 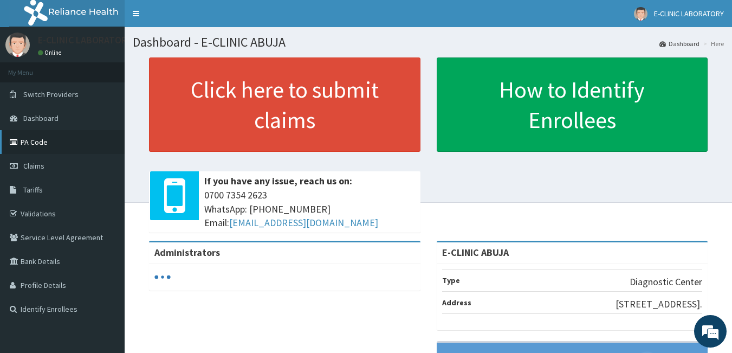 What do you see at coordinates (163, 277) in the screenshot?
I see `svg: audio-loading` at bounding box center [163, 277].